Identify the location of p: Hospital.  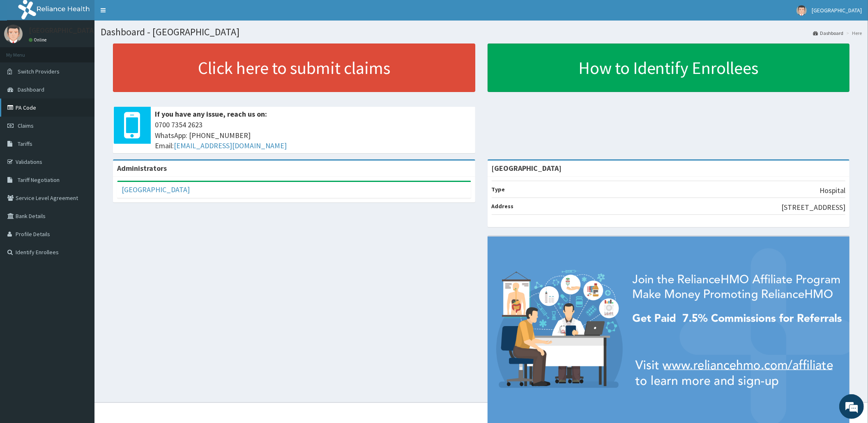
(832, 191).